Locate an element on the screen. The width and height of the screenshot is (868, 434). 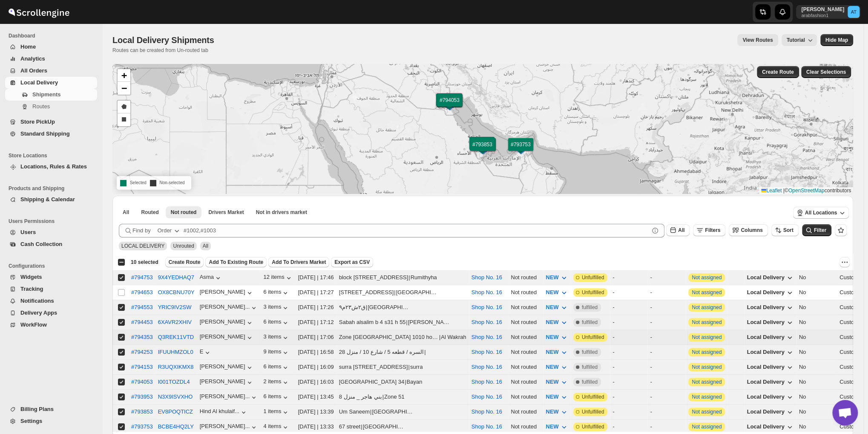
div: 6 items is located at coordinates (276, 293).